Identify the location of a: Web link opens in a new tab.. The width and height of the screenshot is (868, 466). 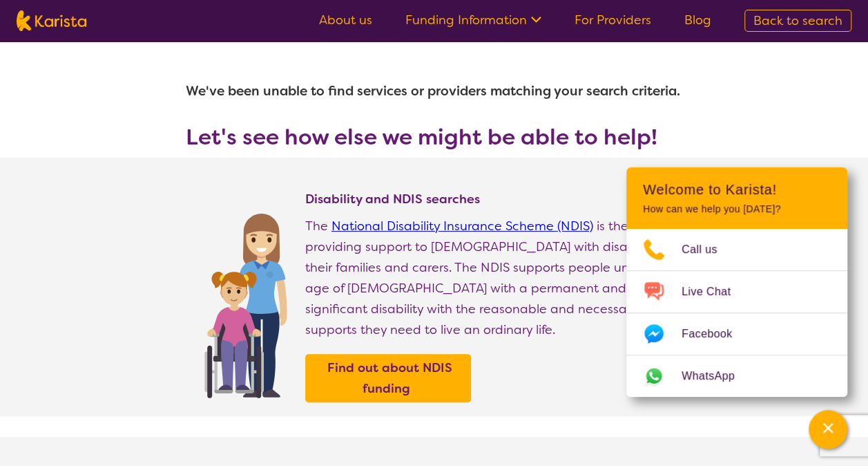
(736, 376).